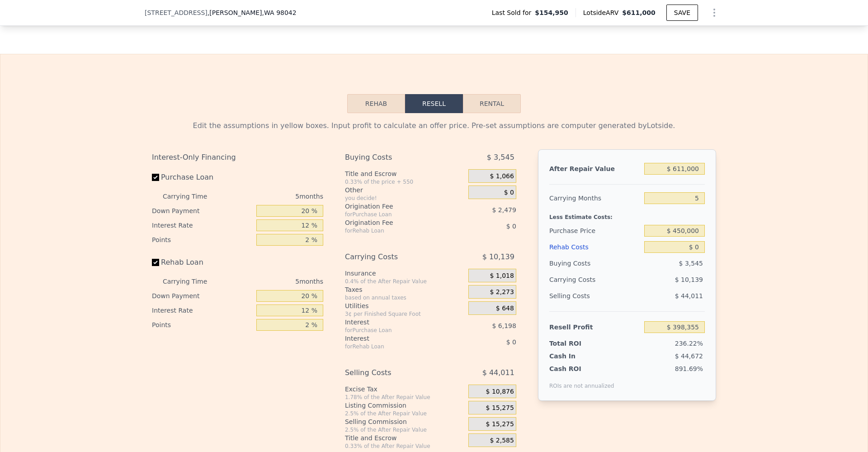  I want to click on div: 0.4% of the After Repair Value, so click(405, 282).